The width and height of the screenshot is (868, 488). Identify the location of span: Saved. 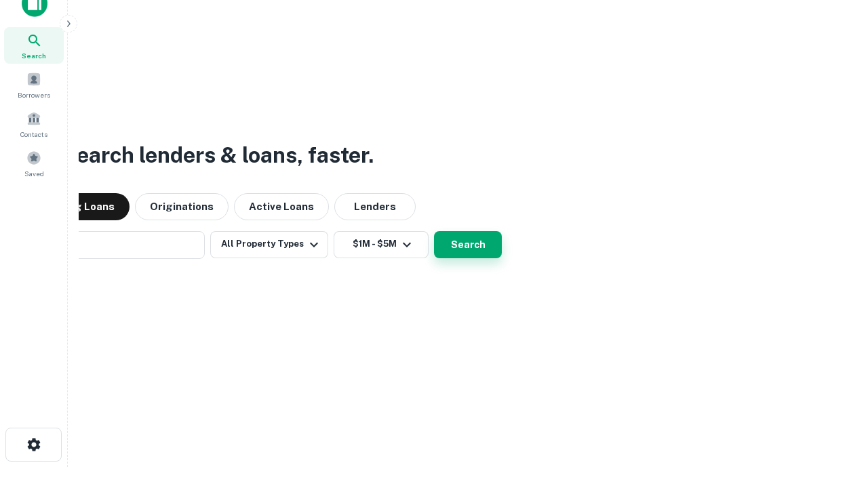
(34, 173).